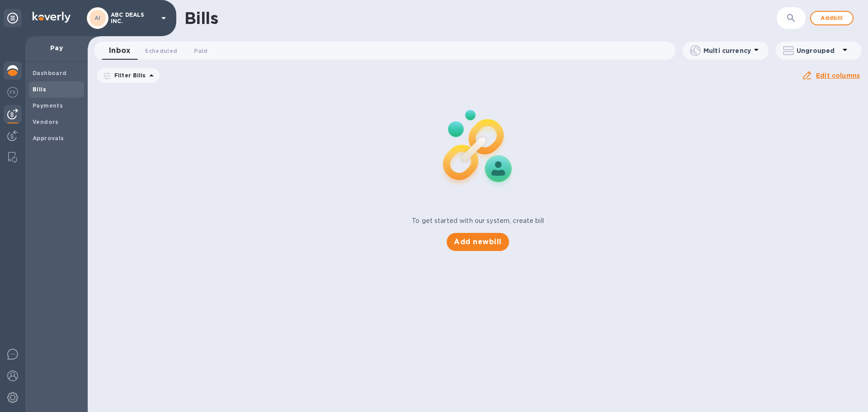 This screenshot has width=868, height=412. What do you see at coordinates (832, 18) in the screenshot?
I see `button: Addbill` at bounding box center [832, 18].